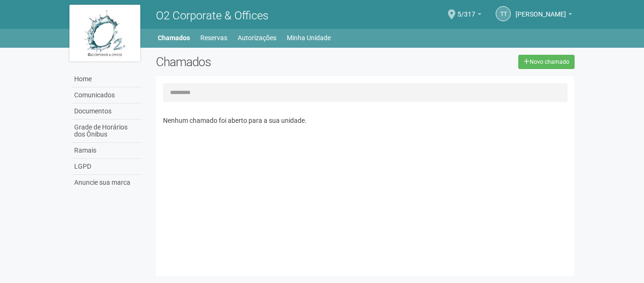  Describe the element at coordinates (214, 38) in the screenshot. I see `a: Reservas` at that location.